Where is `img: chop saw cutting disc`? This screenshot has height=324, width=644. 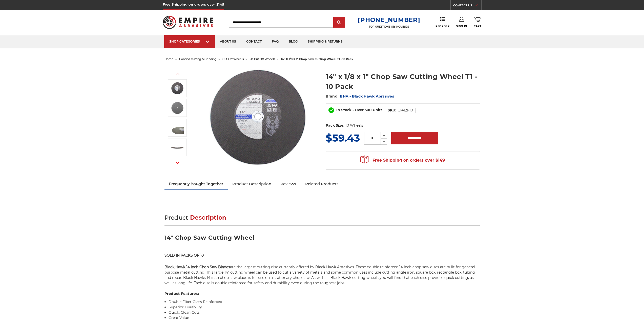
img: chop saw cutting disc is located at coordinates (177, 148).